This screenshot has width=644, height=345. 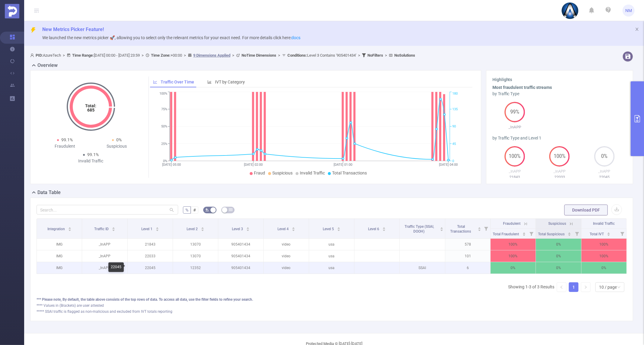 What do you see at coordinates (296, 38) in the screenshot?
I see `a: docs` at bounding box center [296, 38].